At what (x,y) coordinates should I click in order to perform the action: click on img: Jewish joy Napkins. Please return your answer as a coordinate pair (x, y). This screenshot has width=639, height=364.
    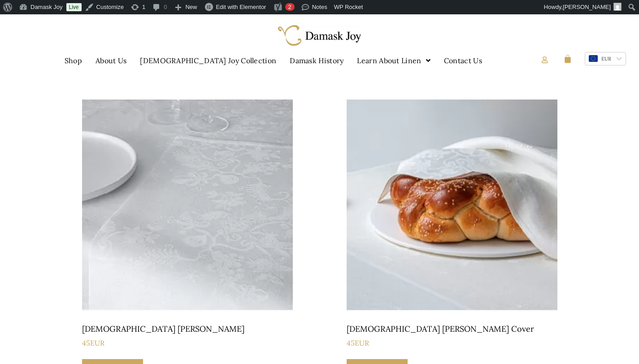
    Looking at the image, I should click on (188, 205).